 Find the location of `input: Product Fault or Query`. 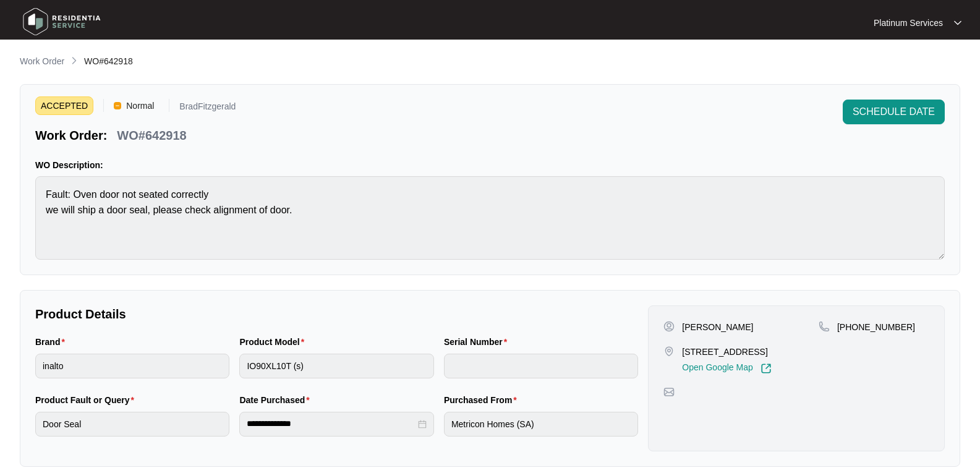

input: Product Fault or Query is located at coordinates (132, 424).